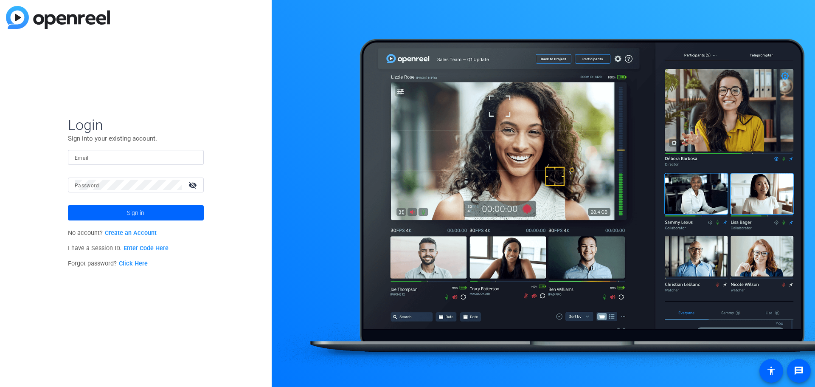  What do you see at coordinates (108, 263) in the screenshot?
I see `span: Forgot password?` at bounding box center [108, 263].